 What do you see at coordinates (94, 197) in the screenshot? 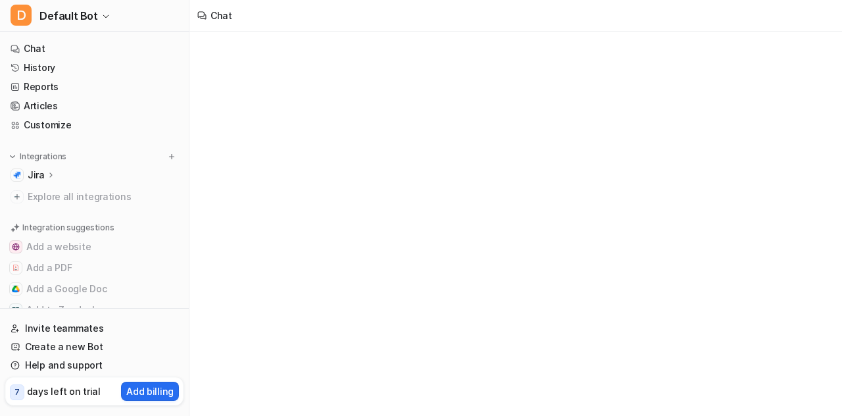
I see `a: Explore all integrations` at bounding box center [94, 197].